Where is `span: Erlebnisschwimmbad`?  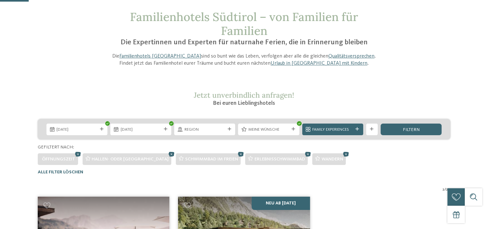 span: Erlebnisschwimmbad is located at coordinates (280, 159).